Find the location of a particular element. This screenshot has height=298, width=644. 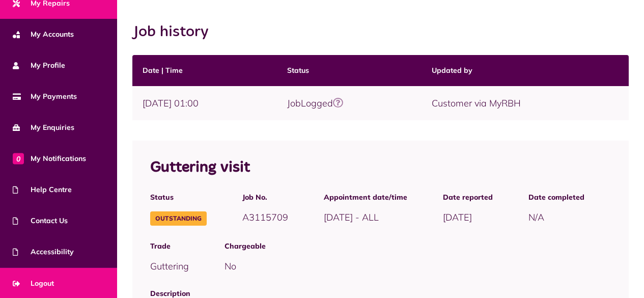

span: Date completed is located at coordinates (556, 197).